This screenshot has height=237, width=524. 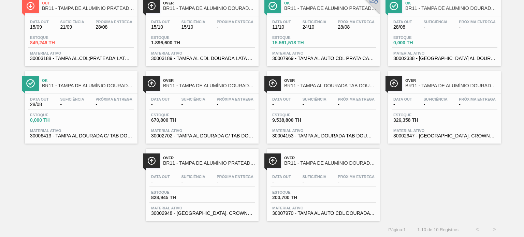 I want to click on span: BR11 - TAMPA DE ALUMÍNIO PRATEADA CANPACK CDL, so click(x=330, y=8).